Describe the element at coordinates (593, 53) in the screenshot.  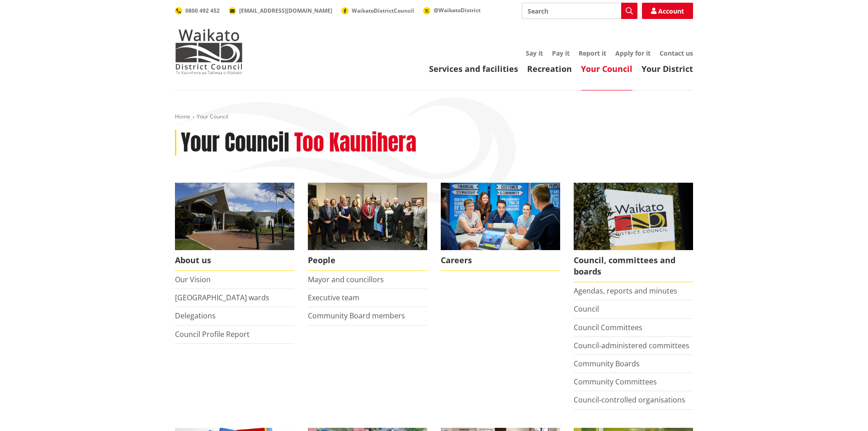
I see `a: Report it` at that location.